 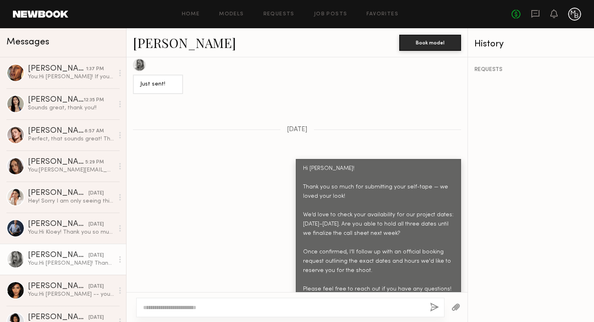 What do you see at coordinates (158, 84) in the screenshot?
I see `div: Just sent!` at bounding box center [158, 84].